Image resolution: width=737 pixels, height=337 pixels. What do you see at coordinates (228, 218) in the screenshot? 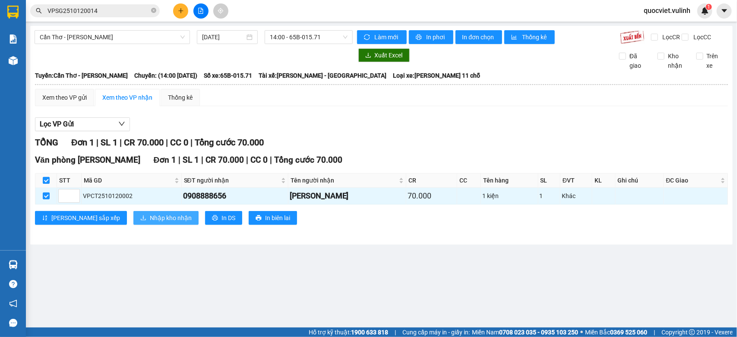
I see `span: In DS` at bounding box center [228, 218].